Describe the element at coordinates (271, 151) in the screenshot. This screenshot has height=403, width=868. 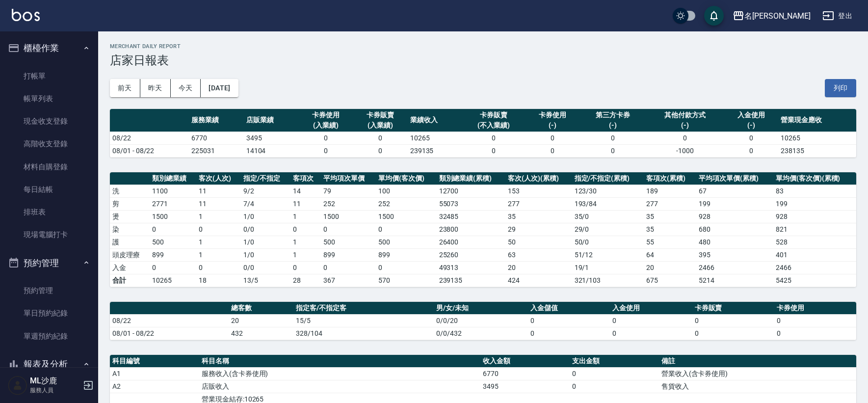
I see `td: 14104` at that location.